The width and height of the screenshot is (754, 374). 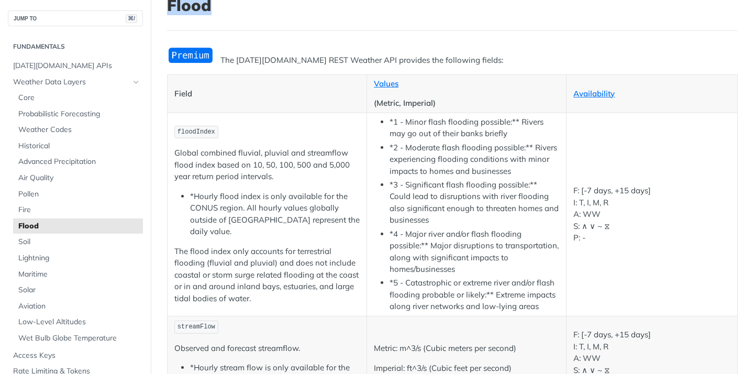 What do you see at coordinates (79, 98) in the screenshot?
I see `span: Core` at bounding box center [79, 98].